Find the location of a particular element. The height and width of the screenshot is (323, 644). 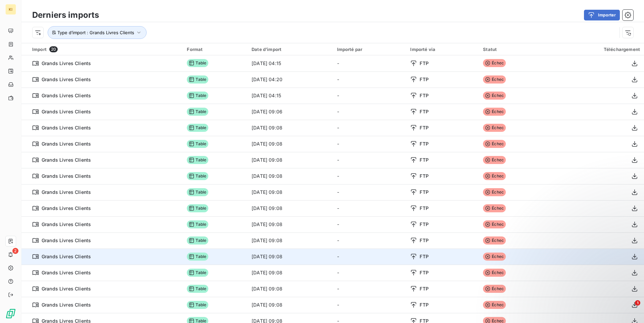

span: Type d’import : Grands Livres Clients is located at coordinates (96, 32).